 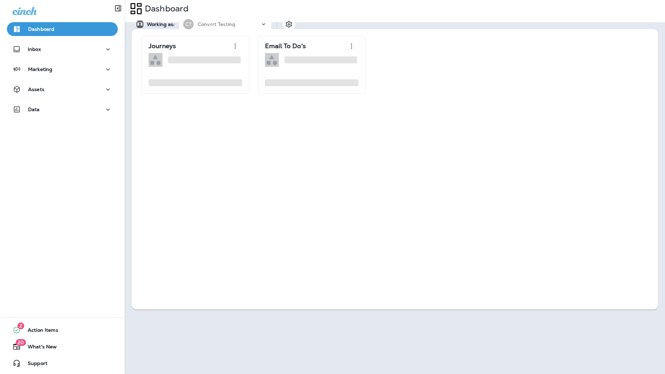 What do you see at coordinates (34, 364) in the screenshot?
I see `span: Support` at bounding box center [34, 364].